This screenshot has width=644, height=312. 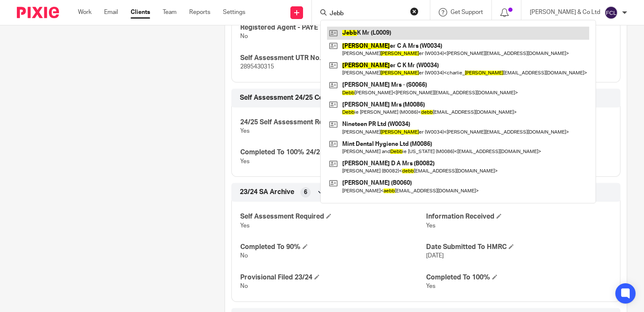 What do you see at coordinates (38, 12) in the screenshot?
I see `img: Pixie` at bounding box center [38, 12].